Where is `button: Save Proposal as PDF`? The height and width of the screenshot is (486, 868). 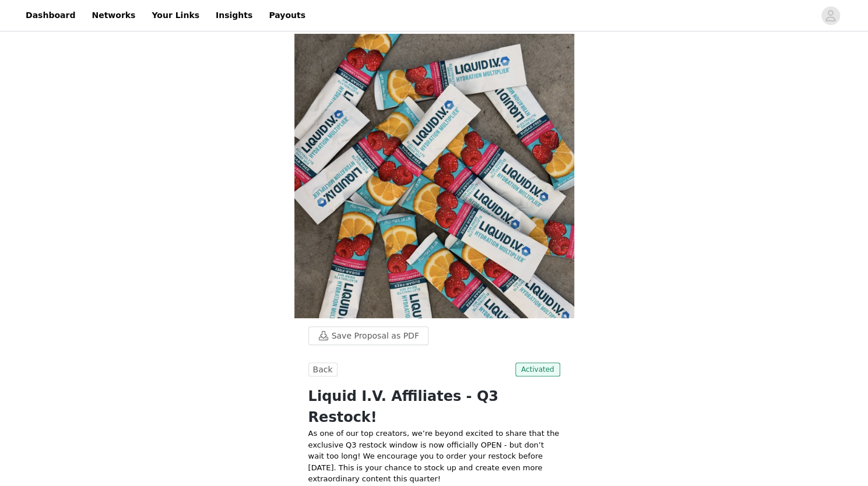
button: Save Proposal as PDF is located at coordinates (368, 336).